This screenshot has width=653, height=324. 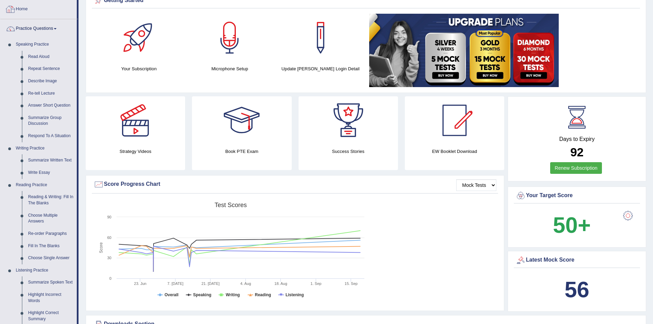 What do you see at coordinates (51, 234) in the screenshot?
I see `a: Re-order Paragraphs` at bounding box center [51, 234].